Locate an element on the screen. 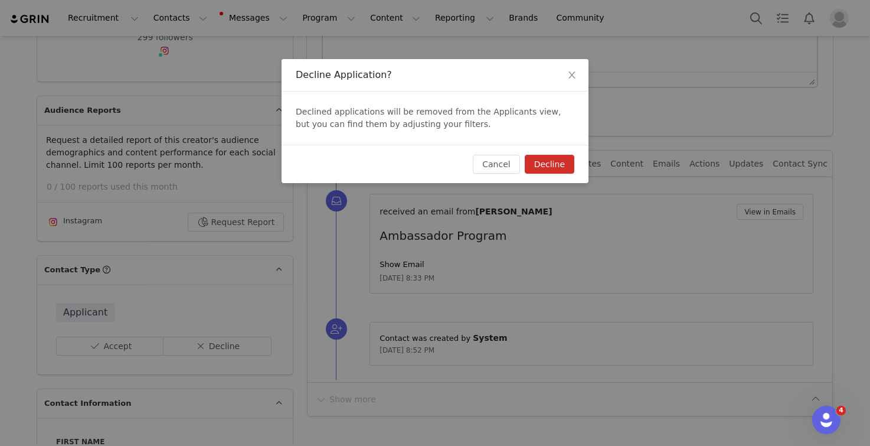 Image resolution: width=870 pixels, height=446 pixels. button: Decline is located at coordinates (549, 164).